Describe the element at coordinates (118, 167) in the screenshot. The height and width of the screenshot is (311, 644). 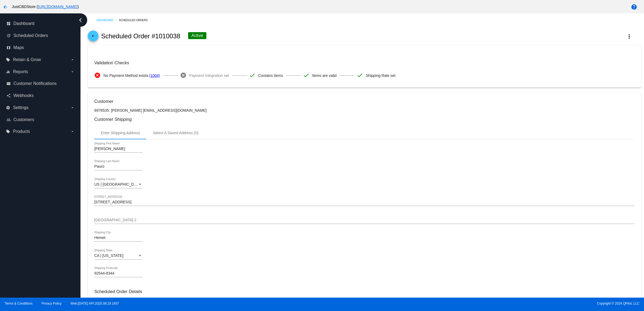
I see `input: Shipping Last Name` at that location.